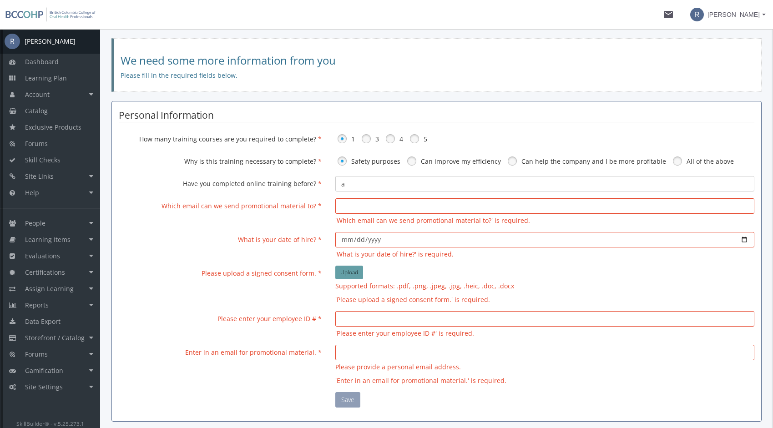 Image resolution: width=773 pixels, height=428 pixels. What do you see at coordinates (461, 162) in the screenshot?
I see `label: Can improve my efficiency` at bounding box center [461, 162].